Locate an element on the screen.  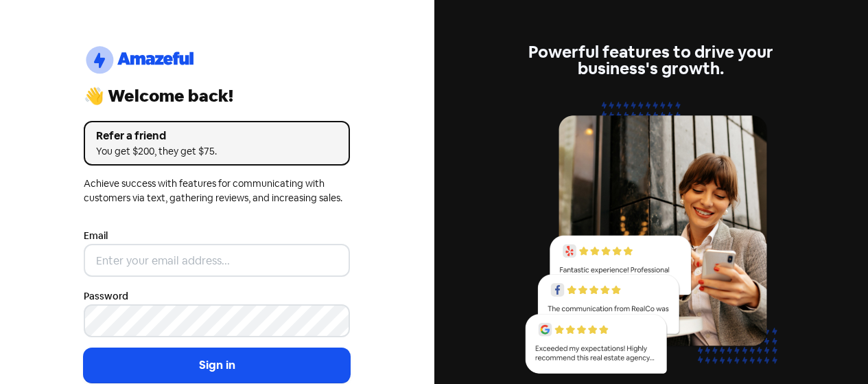
label: Email is located at coordinates (95, 235).